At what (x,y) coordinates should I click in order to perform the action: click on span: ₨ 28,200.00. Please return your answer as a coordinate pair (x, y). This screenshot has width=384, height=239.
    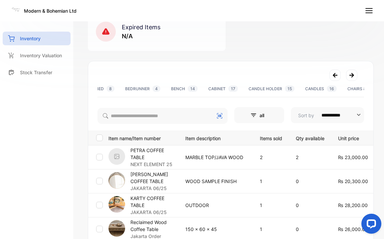
    Looking at the image, I should click on (353, 205).